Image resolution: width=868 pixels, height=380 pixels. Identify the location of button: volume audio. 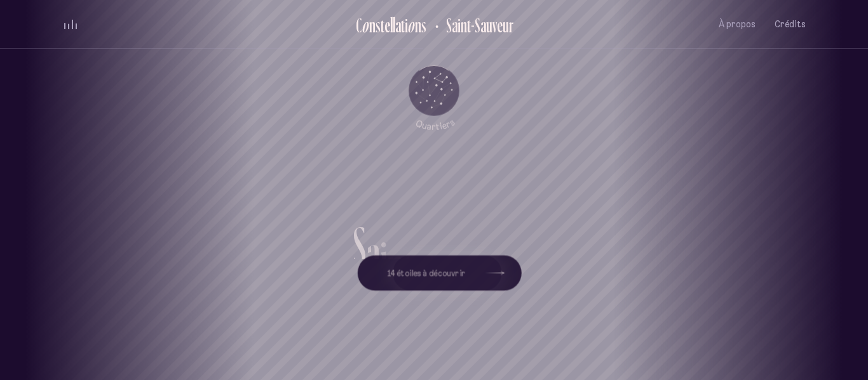
(71, 24).